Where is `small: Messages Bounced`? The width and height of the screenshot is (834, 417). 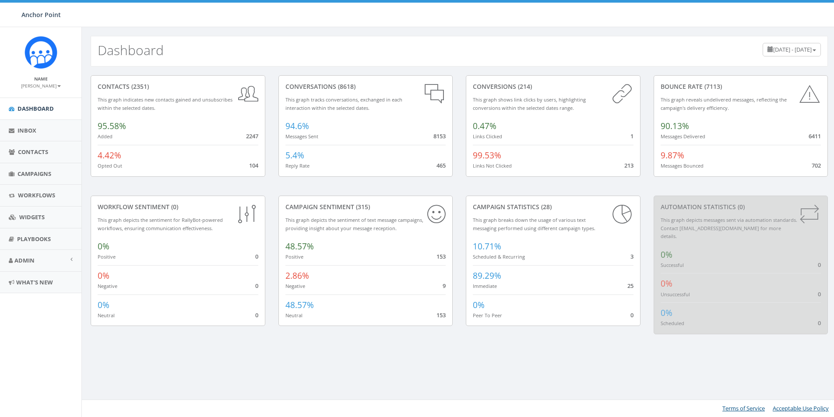
small: Messages Bounced is located at coordinates (682, 165).